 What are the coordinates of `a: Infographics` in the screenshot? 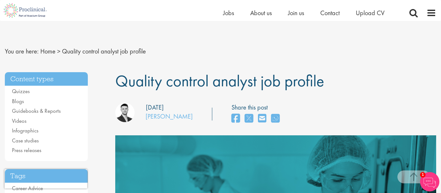 It's located at (25, 131).